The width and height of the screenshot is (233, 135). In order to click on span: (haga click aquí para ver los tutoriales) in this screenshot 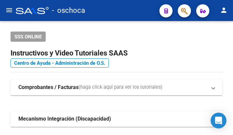, I will do `click(120, 87)`.